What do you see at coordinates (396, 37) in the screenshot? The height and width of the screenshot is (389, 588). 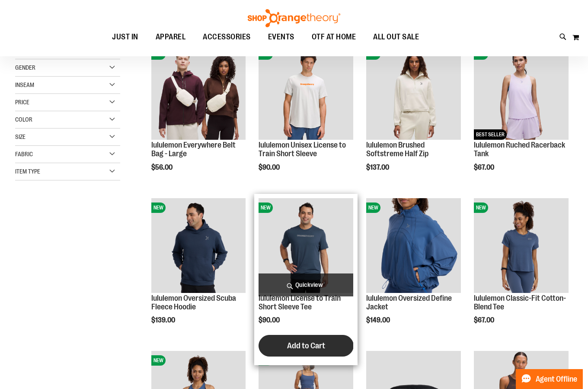 I see `span: ALL OUT SALE` at bounding box center [396, 37].